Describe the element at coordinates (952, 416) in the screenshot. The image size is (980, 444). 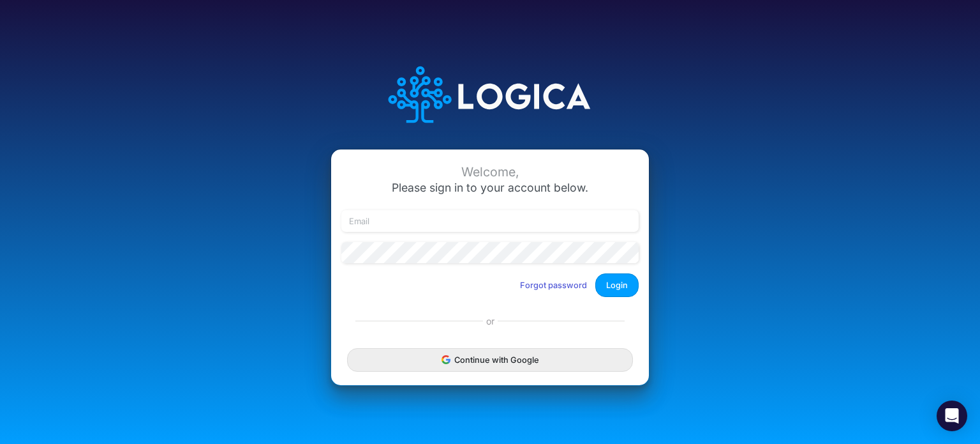
I see `div: Open Intercom Messenger` at that location.